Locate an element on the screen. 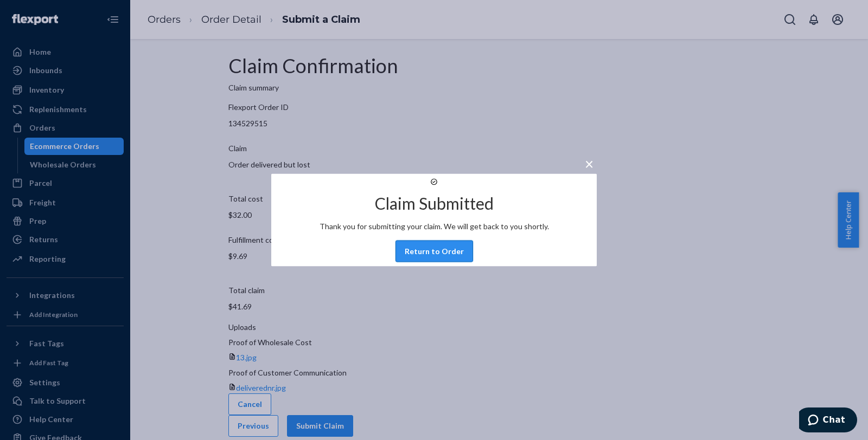 This screenshot has height=440, width=868. h2: Claim Submitted is located at coordinates (434, 203).